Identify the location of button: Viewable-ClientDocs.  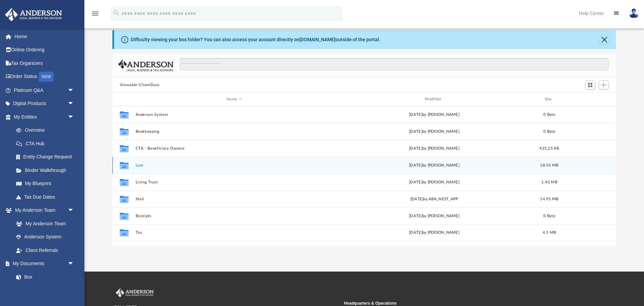
(140, 85).